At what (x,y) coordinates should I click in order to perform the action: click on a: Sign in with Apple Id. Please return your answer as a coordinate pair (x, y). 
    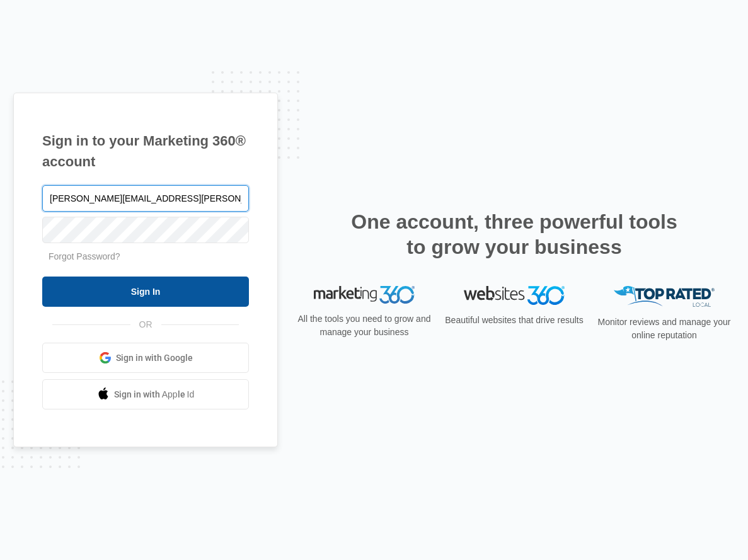
    Looking at the image, I should click on (145, 395).